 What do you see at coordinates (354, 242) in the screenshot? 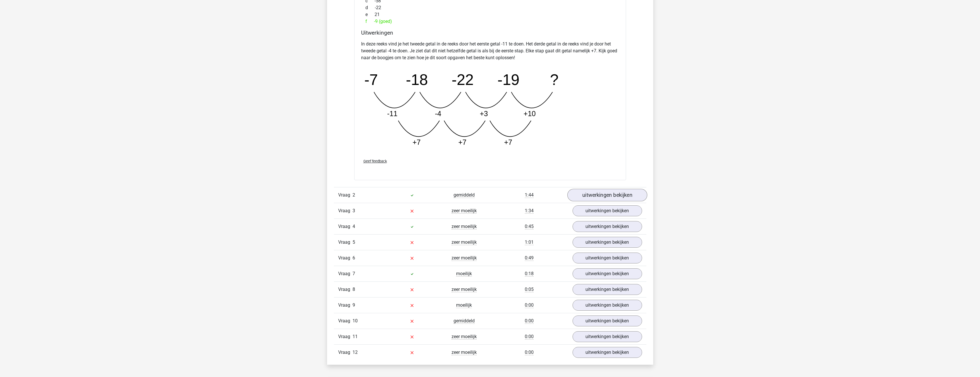
I see `span: 5` at bounding box center [354, 242].